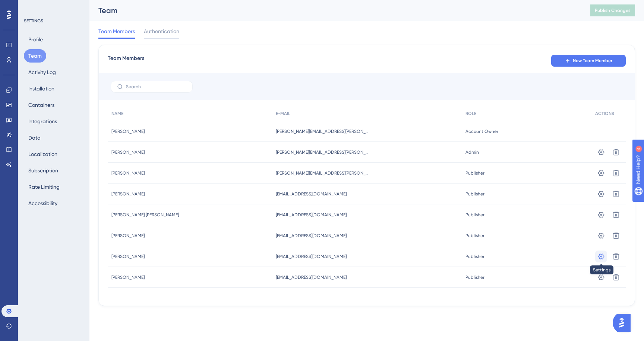  What do you see at coordinates (41, 105) in the screenshot?
I see `button: Containers` at bounding box center [41, 105].